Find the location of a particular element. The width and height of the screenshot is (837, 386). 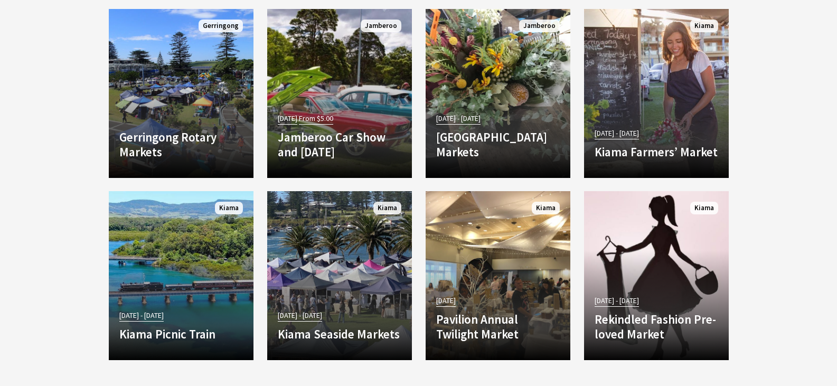

h4: Pavilion Annual Twilight Market is located at coordinates (498, 326).